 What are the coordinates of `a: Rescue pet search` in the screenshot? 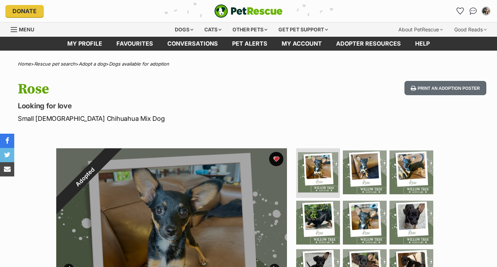 It's located at (55, 64).